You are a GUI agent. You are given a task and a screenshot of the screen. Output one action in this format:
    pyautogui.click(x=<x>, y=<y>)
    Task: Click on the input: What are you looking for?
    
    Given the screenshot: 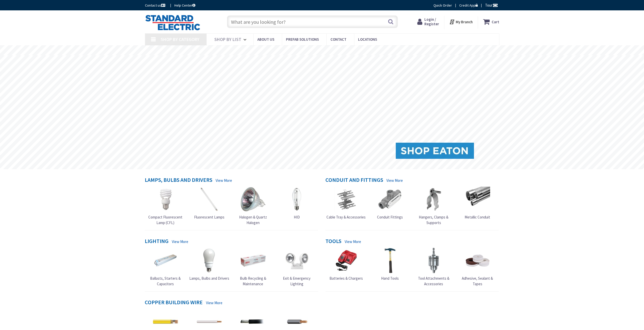 What is the action you would take?
    pyautogui.click(x=312, y=22)
    